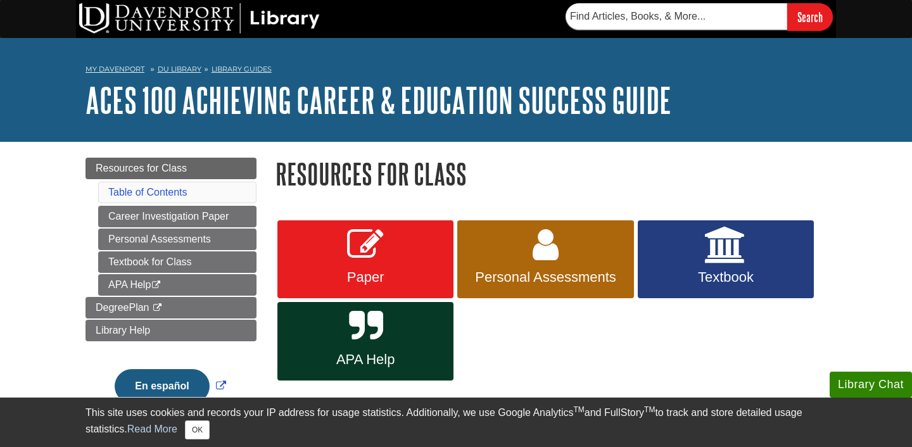  I want to click on a: Read More, so click(152, 429).